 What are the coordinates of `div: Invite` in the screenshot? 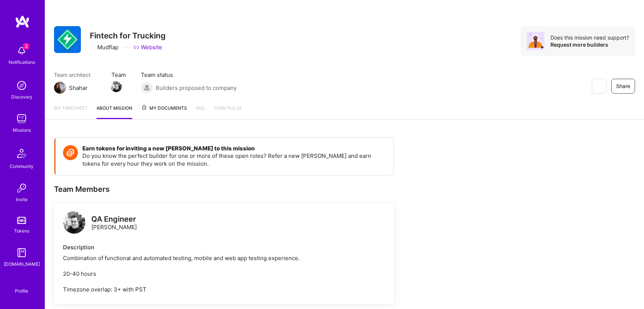 It's located at (21, 199).